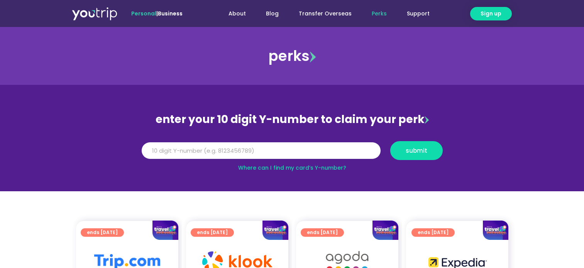 Image resolution: width=584 pixels, height=268 pixels. What do you see at coordinates (379, 14) in the screenshot?
I see `a: Perks` at bounding box center [379, 14].